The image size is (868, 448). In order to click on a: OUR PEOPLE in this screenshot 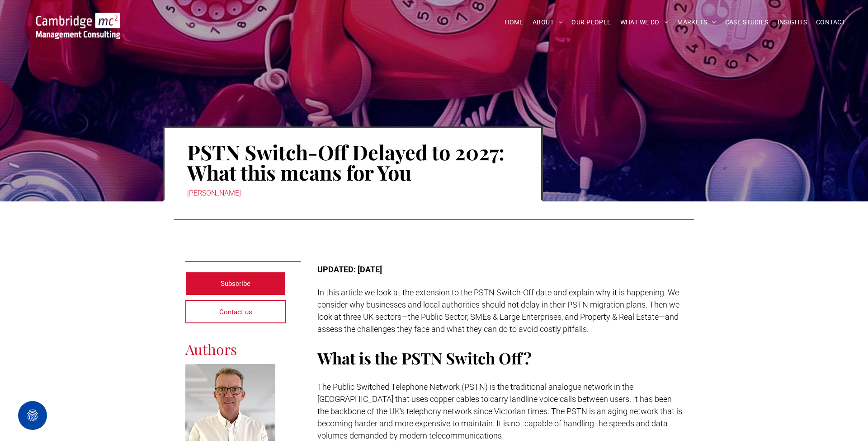, I will do `click(591, 22)`.